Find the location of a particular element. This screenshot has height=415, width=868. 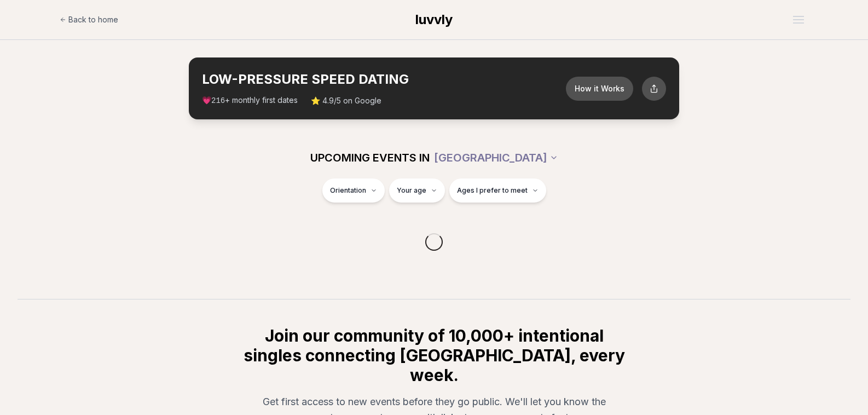

button: Ages I prefer to meet is located at coordinates (497, 190).